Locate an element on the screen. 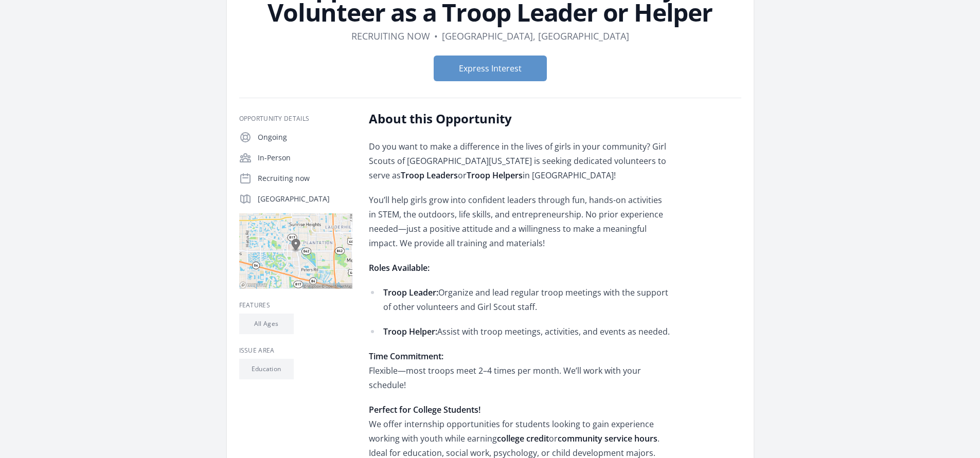 The height and width of the screenshot is (458, 980). strong: Troop Leaders is located at coordinates (428, 175).